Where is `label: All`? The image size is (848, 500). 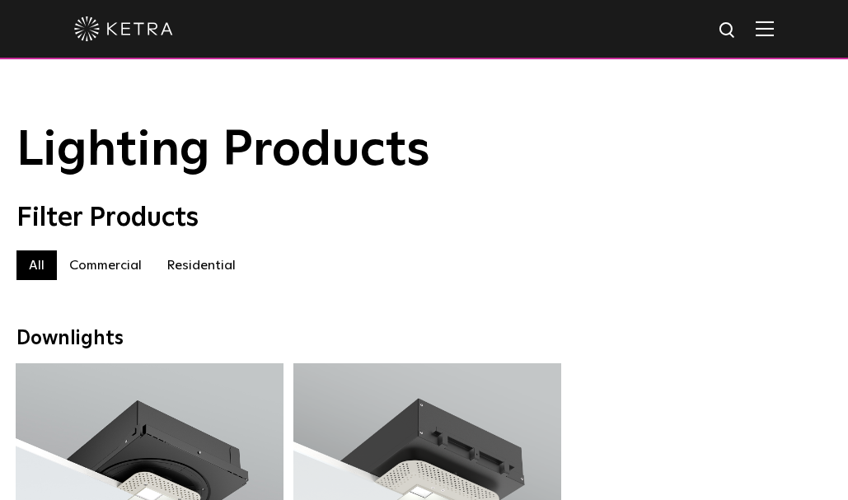
label: All is located at coordinates (36, 265).